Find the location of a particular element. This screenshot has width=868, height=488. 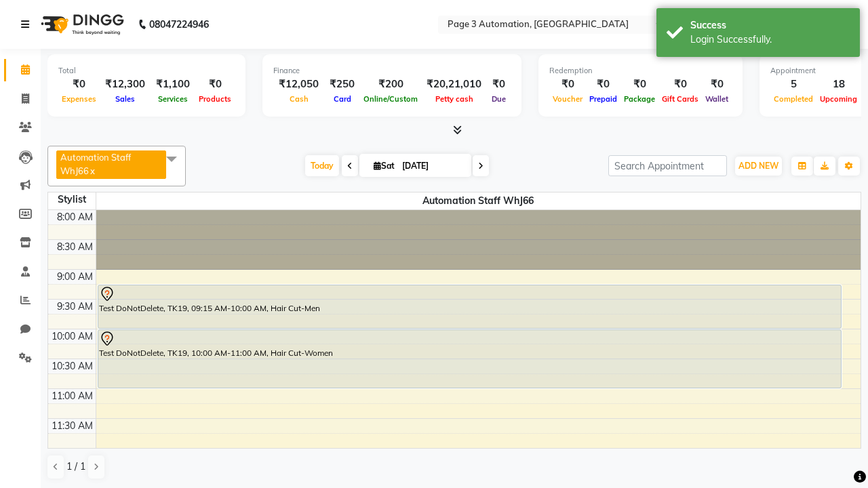

div: ₹200 is located at coordinates (390, 84).